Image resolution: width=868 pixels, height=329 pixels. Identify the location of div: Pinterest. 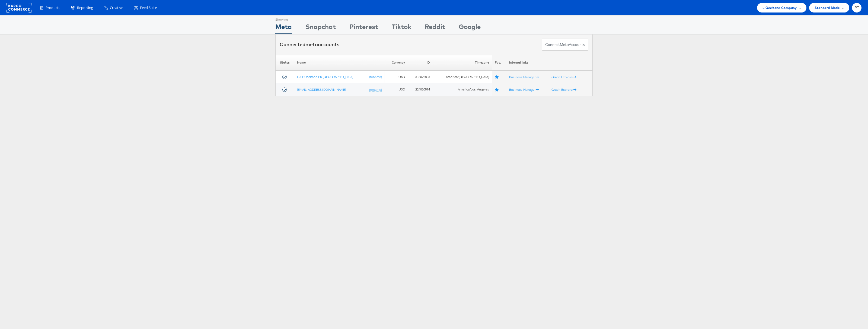
(364, 28).